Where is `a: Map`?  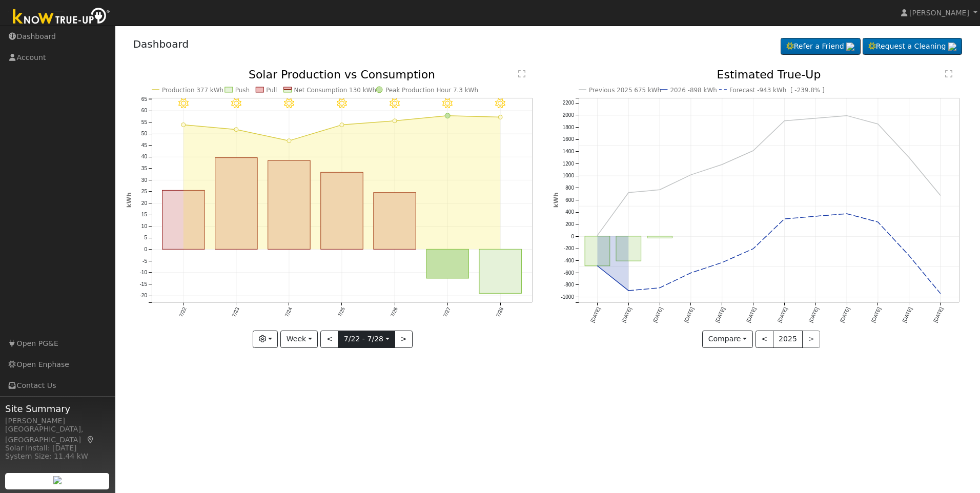
a: Map is located at coordinates (91, 439).